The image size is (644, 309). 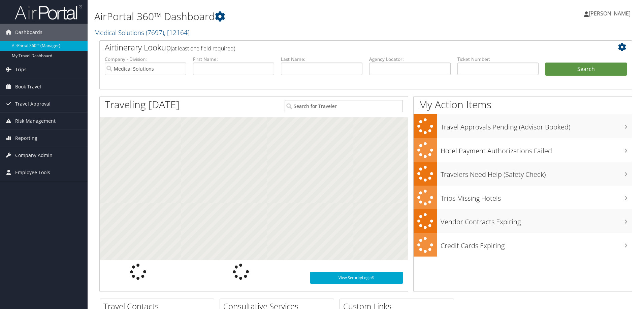 I want to click on span: Risk Management, so click(x=35, y=121).